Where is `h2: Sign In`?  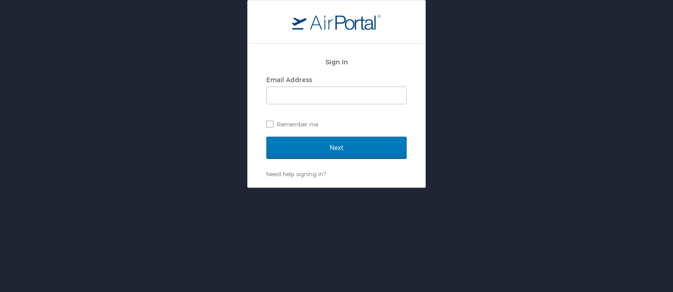 h2: Sign In is located at coordinates (337, 62).